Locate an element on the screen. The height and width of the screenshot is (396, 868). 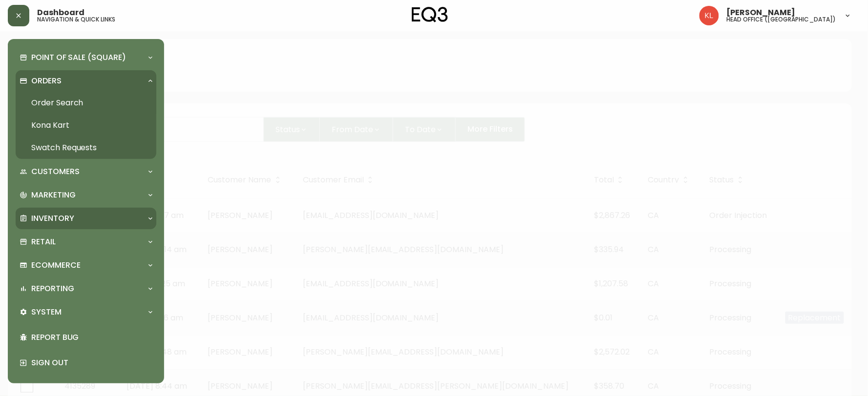
div: Ecommerce is located at coordinates (86, 266).